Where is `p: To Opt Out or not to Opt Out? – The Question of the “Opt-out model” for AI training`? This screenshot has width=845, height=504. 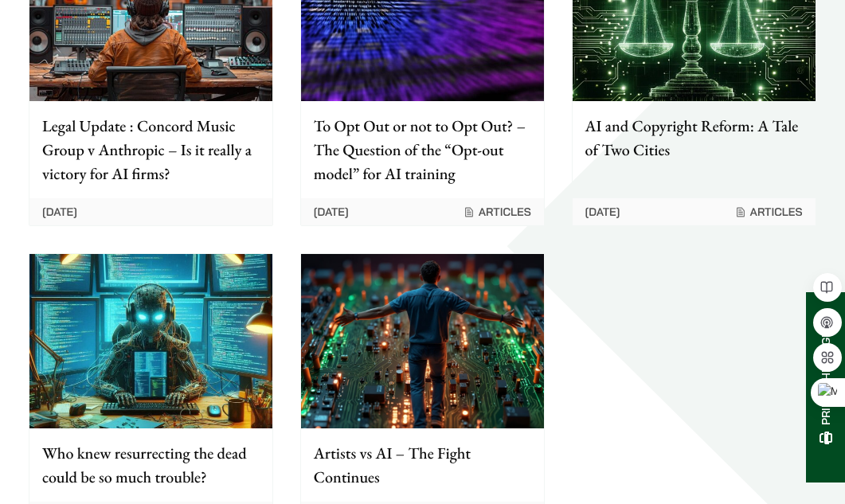 p: To Opt Out or not to Opt Out? – The Question of the “Opt-out model” for AI training is located at coordinates (422, 150).